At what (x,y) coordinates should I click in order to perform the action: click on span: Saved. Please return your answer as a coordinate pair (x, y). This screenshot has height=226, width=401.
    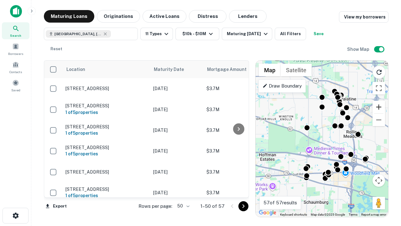
    Looking at the image, I should click on (16, 90).